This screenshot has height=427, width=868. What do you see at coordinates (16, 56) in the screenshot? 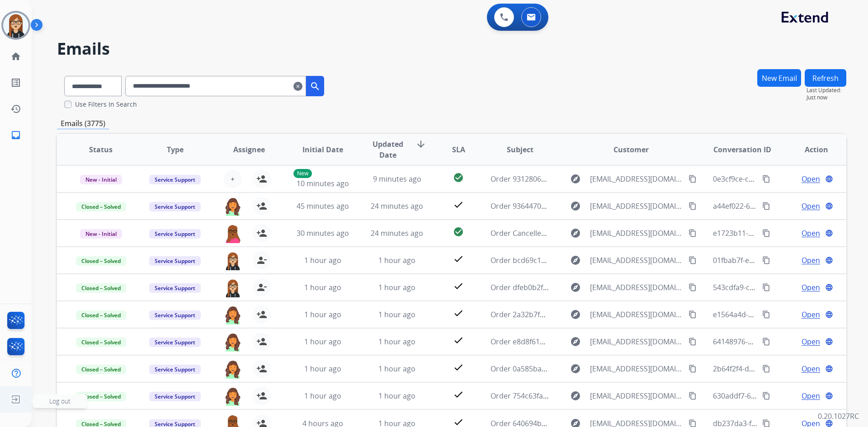
I see `mat-icon: home` at bounding box center [16, 56].